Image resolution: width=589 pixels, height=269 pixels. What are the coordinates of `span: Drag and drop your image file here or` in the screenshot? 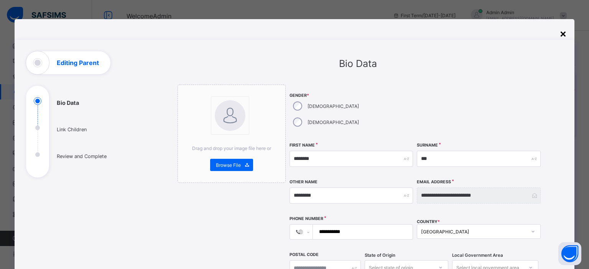 It's located at (231, 148).